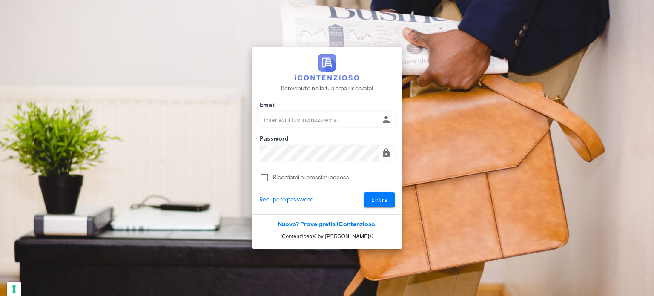 Image resolution: width=654 pixels, height=296 pixels. Describe the element at coordinates (319, 120) in the screenshot. I see `input: Inserisci il tuo indirizzo email` at that location.